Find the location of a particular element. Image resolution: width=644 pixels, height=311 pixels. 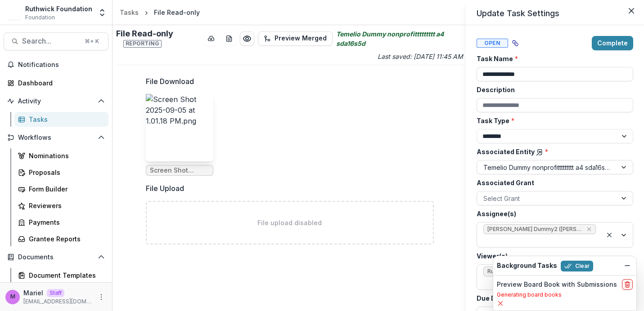

div: Remove Ruth Dummy2 (ruthwick+dummy2@trytemelio.com) is located at coordinates (588, 229).